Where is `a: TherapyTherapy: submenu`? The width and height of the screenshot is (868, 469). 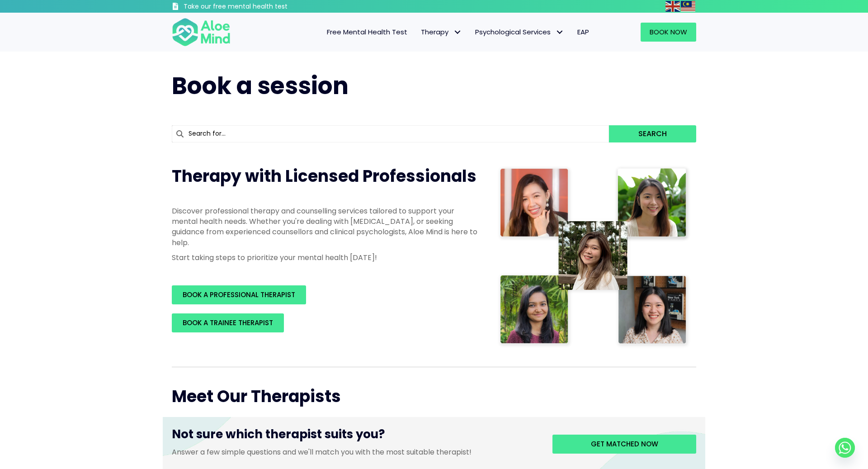
a: TherapyTherapy: submenu is located at coordinates (441, 32).